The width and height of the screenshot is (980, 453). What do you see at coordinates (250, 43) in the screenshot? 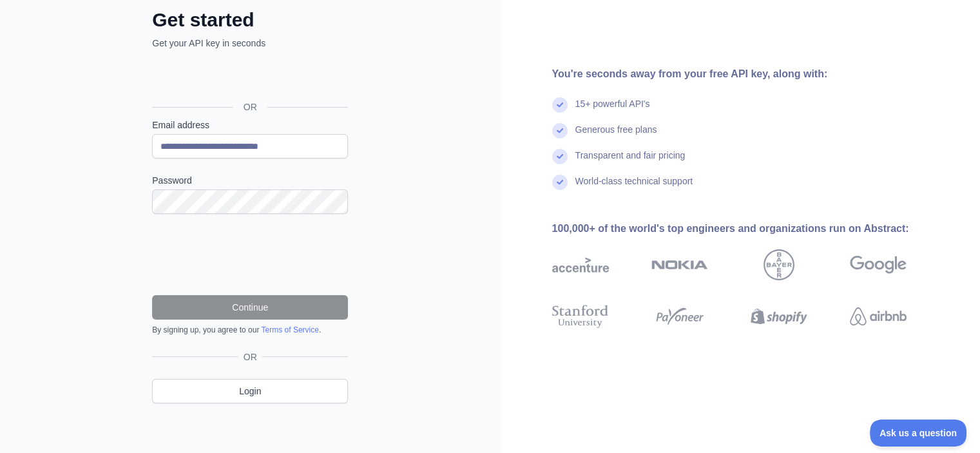
I see `p: Get your API key in seconds` at bounding box center [250, 43].